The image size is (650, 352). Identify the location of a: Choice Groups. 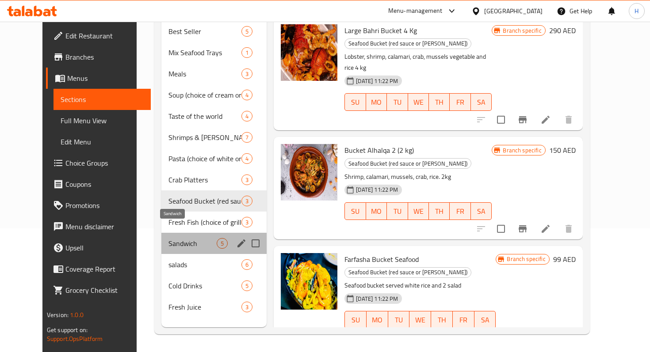
(98, 163).